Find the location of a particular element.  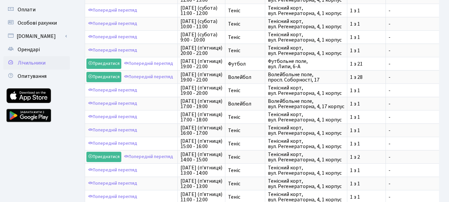

span: Волейбольне поле, просп. Соборності, 17 is located at coordinates (306, 77).